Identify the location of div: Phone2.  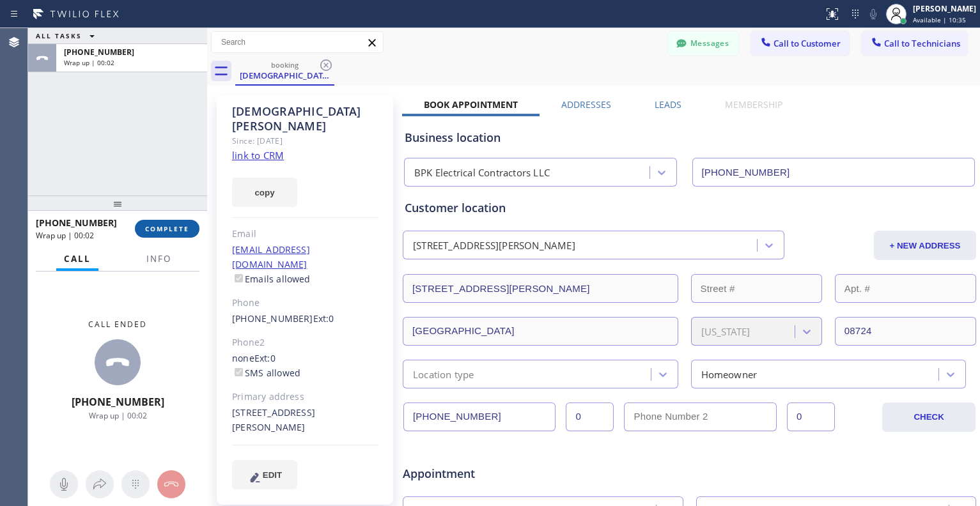
(305, 342).